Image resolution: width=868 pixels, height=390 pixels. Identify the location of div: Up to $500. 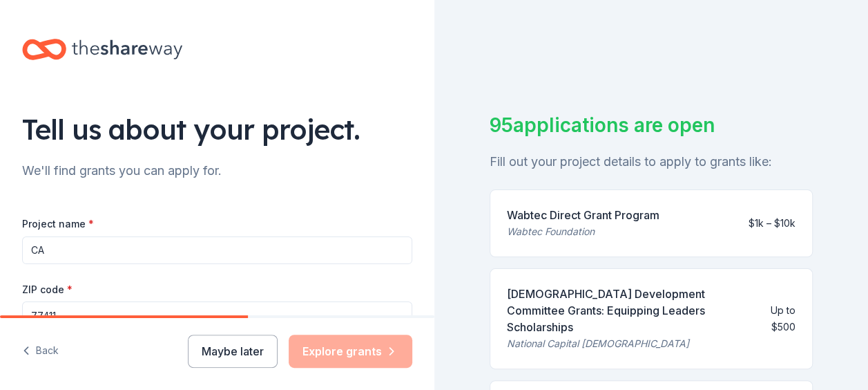
(781, 318).